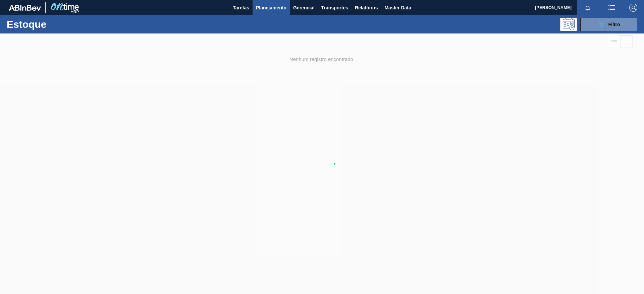 The image size is (644, 294). I want to click on img: userActions, so click(612, 8).